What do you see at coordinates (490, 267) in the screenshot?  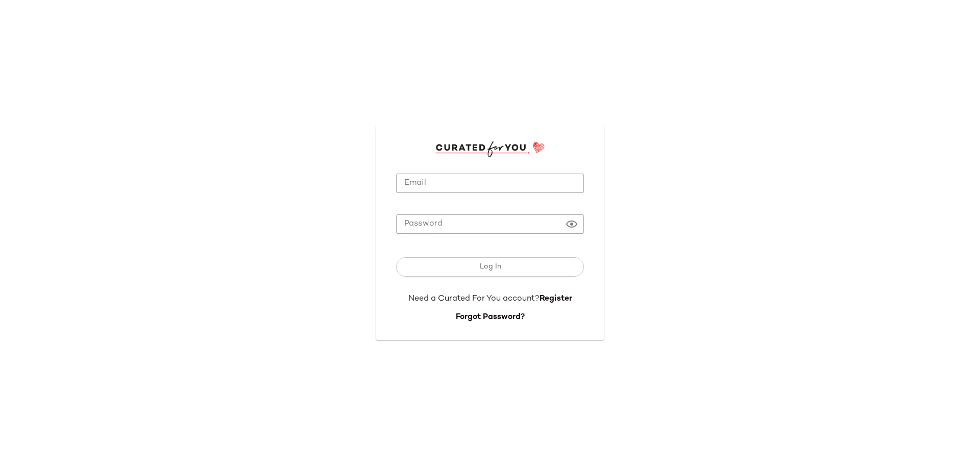 I see `button: Log In` at bounding box center [490, 267].